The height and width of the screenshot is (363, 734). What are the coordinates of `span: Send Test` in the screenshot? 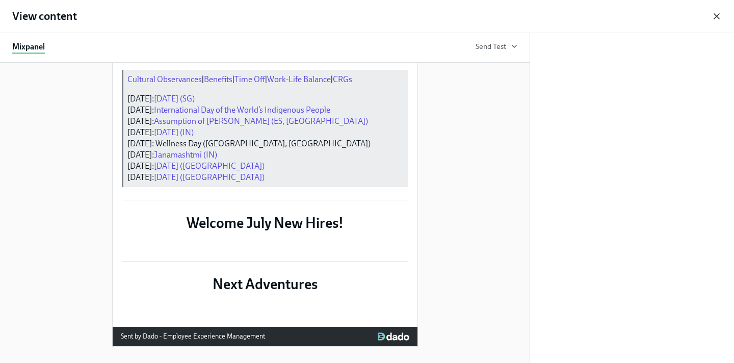 It's located at (496, 46).